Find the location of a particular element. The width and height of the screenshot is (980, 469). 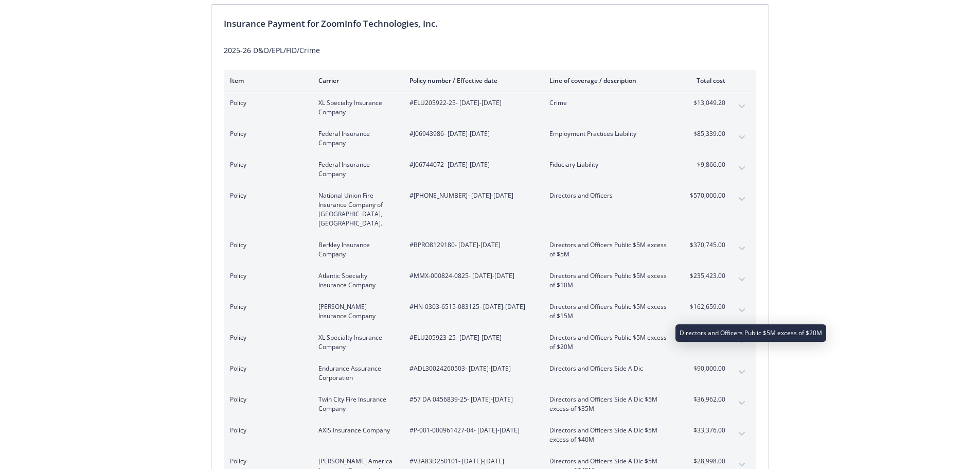

span: Berkley Insurance Company is located at coordinates (356, 250).